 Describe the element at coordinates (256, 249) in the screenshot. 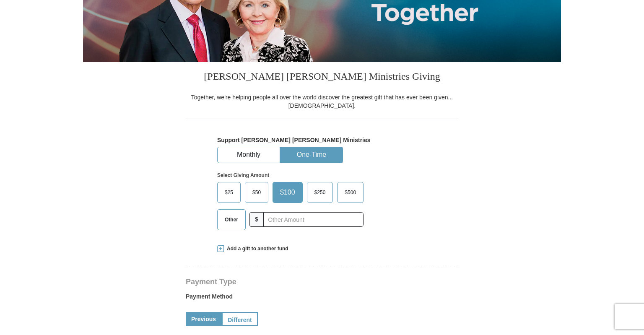

I see `span: Add a gift to another fund` at that location.